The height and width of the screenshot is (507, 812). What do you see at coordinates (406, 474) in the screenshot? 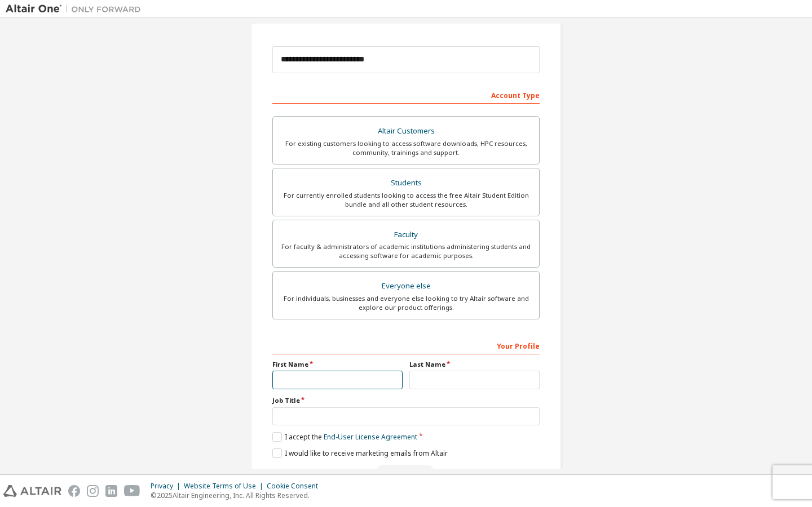
I see `div: Read and acccept EULA to continue` at bounding box center [406, 474].